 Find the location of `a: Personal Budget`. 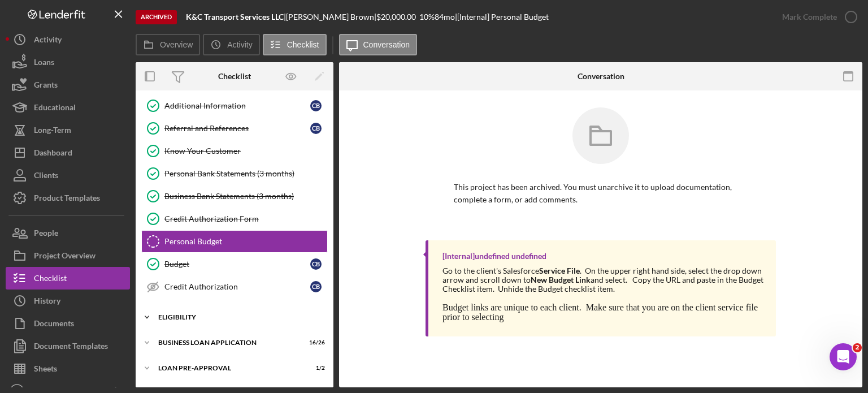

a: Personal Budget is located at coordinates (235, 242).